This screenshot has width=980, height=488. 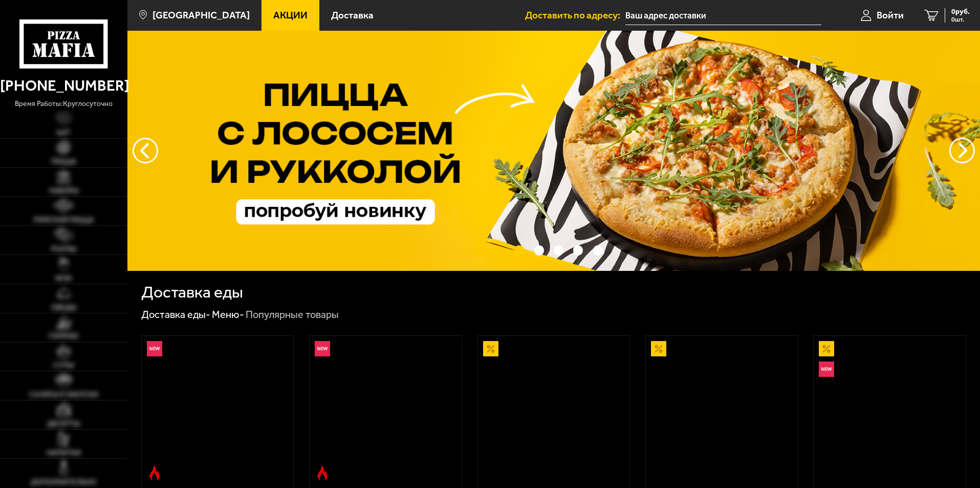 What do you see at coordinates (63, 454) in the screenshot?
I see `span: Напитки` at bounding box center [63, 454].